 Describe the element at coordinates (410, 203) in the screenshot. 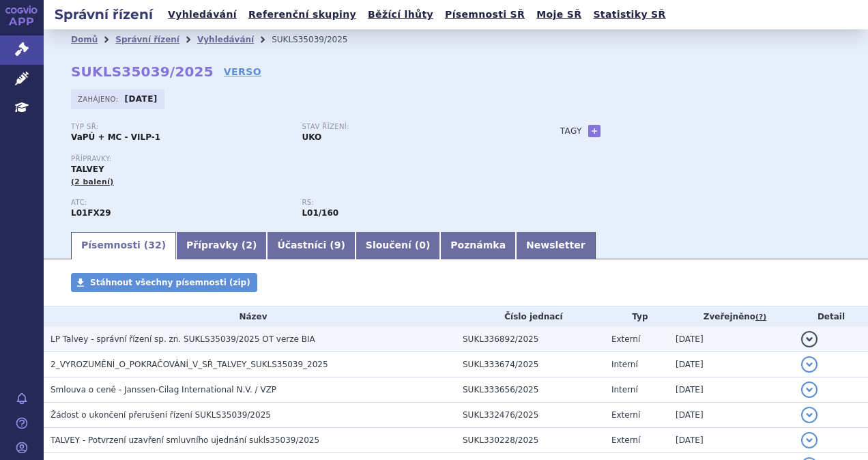

I see `p: RS:` at that location.